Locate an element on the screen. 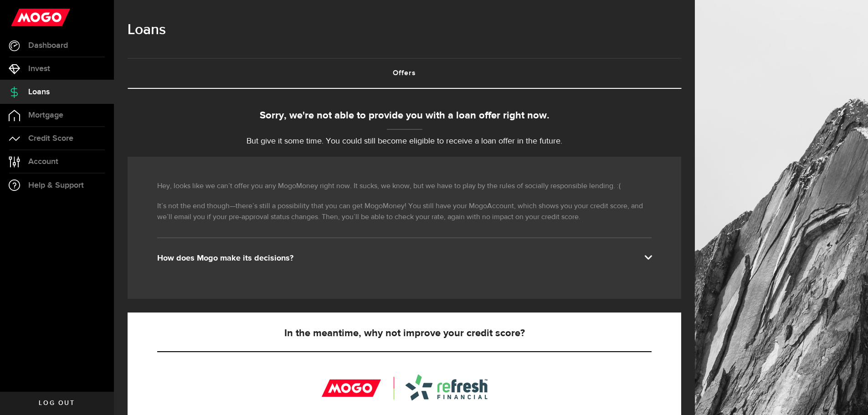 Image resolution: width=868 pixels, height=415 pixels. span: Account is located at coordinates (43, 162).